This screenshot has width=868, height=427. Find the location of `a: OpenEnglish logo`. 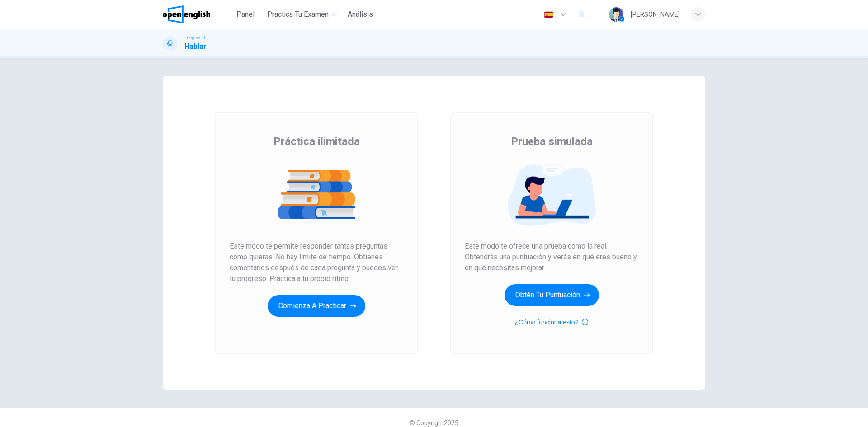

a: OpenEnglish logo is located at coordinates (196, 15).